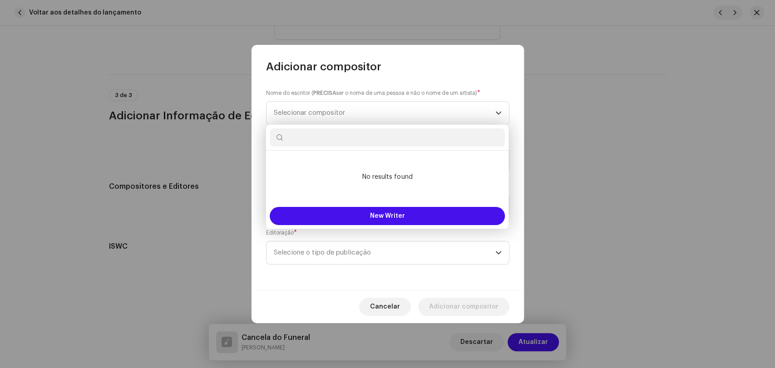 This screenshot has width=775, height=368. Describe the element at coordinates (280, 233) in the screenshot. I see `small: Editoração` at that location.